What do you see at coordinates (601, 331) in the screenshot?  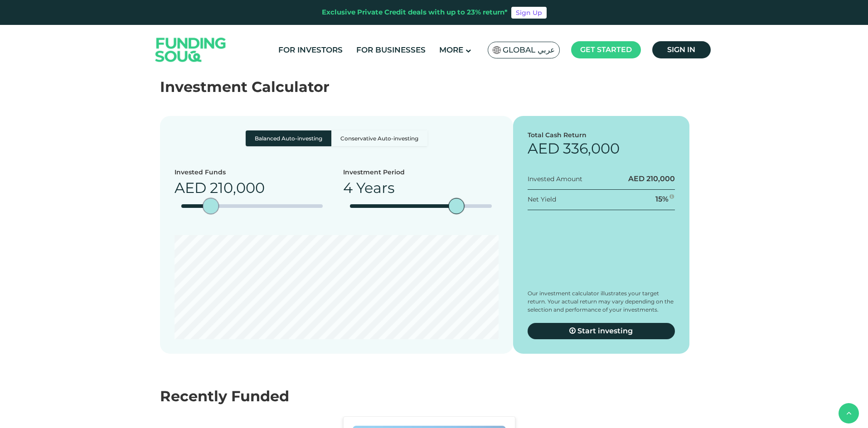 I see `a: Start investing` at bounding box center [601, 331].